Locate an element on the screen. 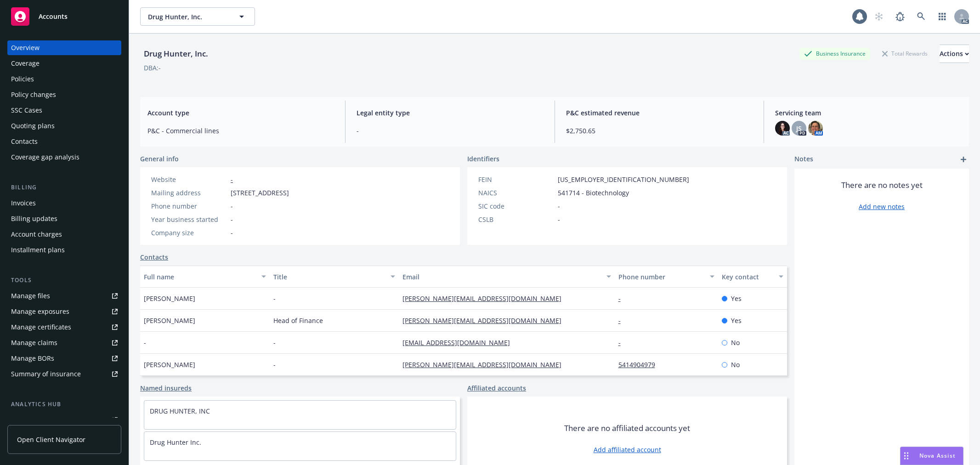  button: Phone number is located at coordinates (666, 277).